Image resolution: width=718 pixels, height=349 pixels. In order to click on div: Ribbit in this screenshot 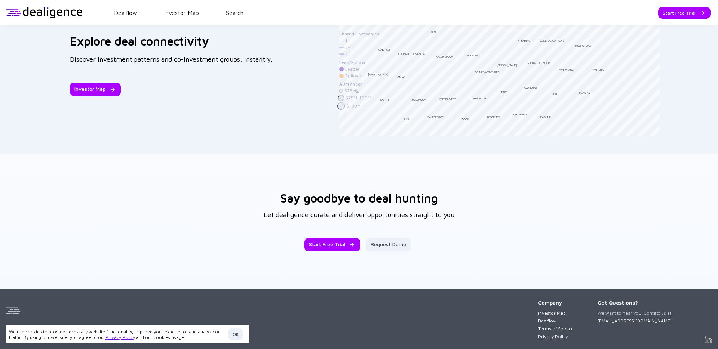, I will do `click(555, 94)`.